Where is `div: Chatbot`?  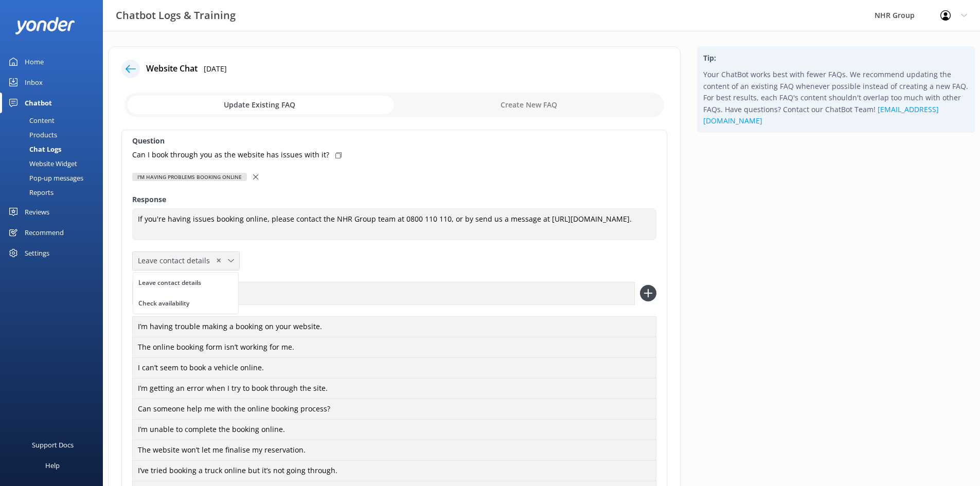
div: Chatbot is located at coordinates (38, 103).